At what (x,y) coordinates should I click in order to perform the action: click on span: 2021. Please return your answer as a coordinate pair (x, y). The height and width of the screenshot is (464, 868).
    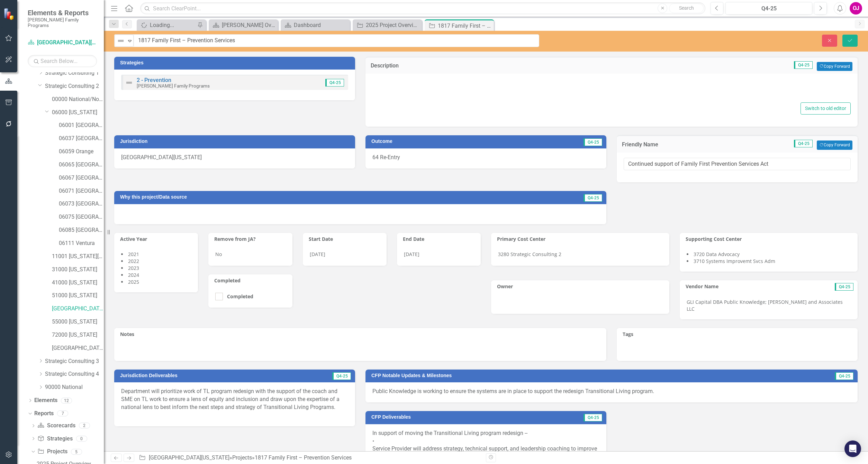
    Looking at the image, I should click on (134, 254).